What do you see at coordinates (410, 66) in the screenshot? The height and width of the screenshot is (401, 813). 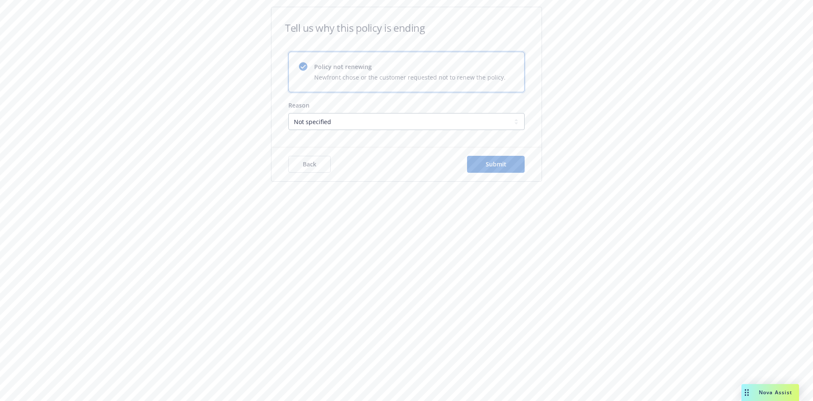 I see `span: Policy not renewing` at bounding box center [410, 66].